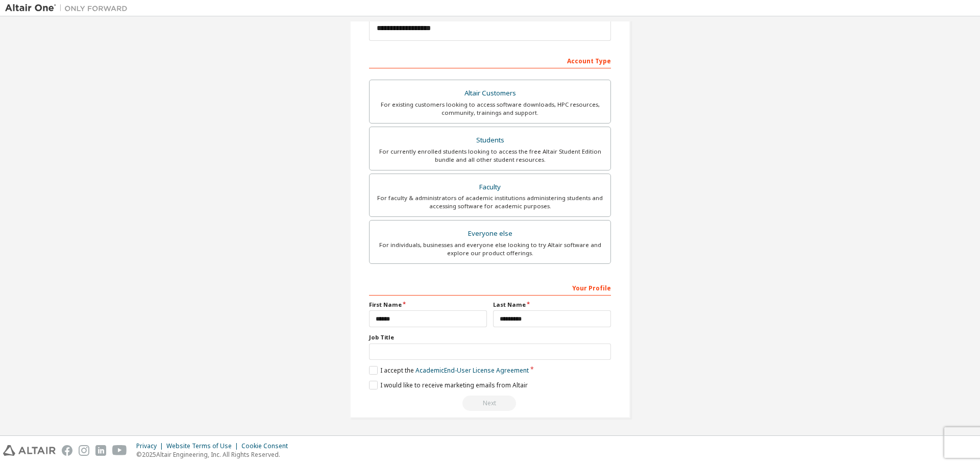 The height and width of the screenshot is (465, 980). I want to click on div: For currently enrolled students looking to access the free Altair Student Edition bundle and all ..., so click(490, 155).